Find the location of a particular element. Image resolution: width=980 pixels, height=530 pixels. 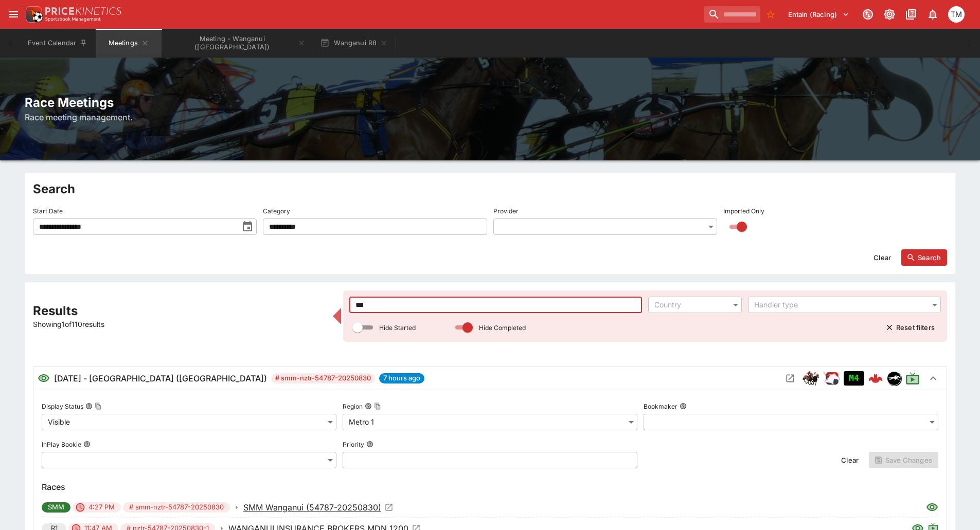

h2: Race Meetings is located at coordinates (490, 102).